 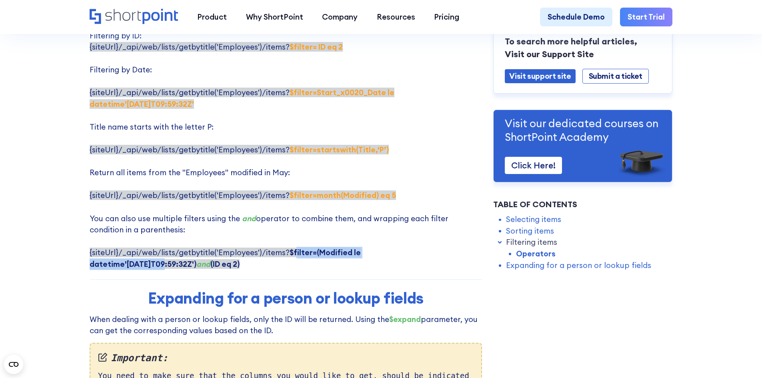 What do you see at coordinates (578, 265) in the screenshot?
I see `a: Expanding for a person or lookup fields` at bounding box center [578, 265].